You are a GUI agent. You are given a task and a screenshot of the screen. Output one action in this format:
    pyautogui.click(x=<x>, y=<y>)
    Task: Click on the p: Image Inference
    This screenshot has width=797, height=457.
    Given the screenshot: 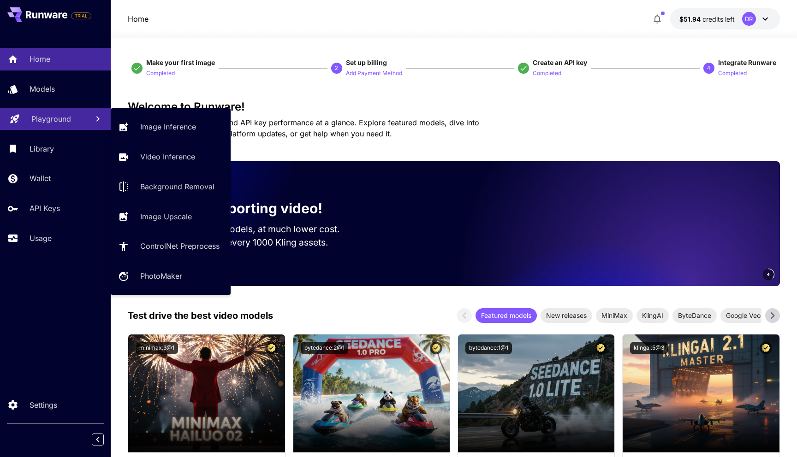 What is the action you would take?
    pyautogui.click(x=168, y=127)
    